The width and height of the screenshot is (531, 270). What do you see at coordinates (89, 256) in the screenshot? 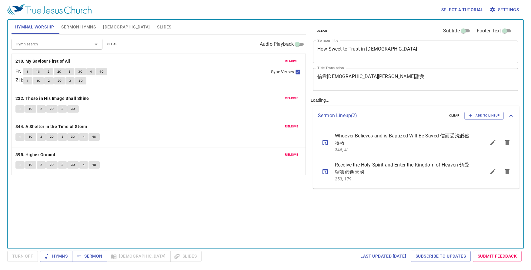
I see `span: Sermon` at bounding box center [89, 256].